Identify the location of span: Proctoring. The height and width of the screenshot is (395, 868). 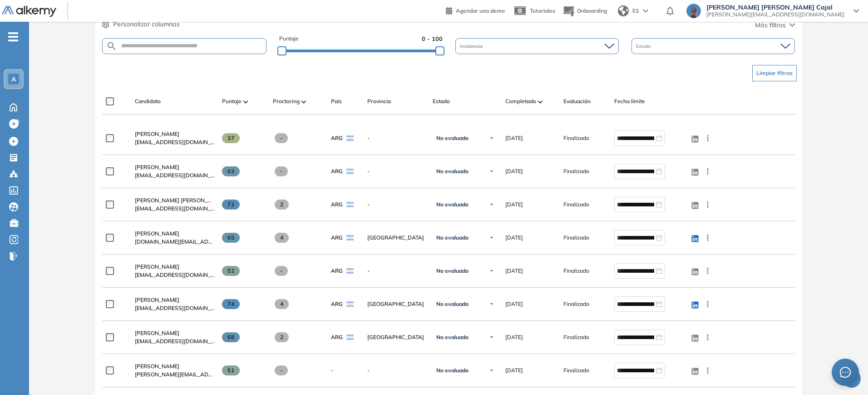
(286, 101).